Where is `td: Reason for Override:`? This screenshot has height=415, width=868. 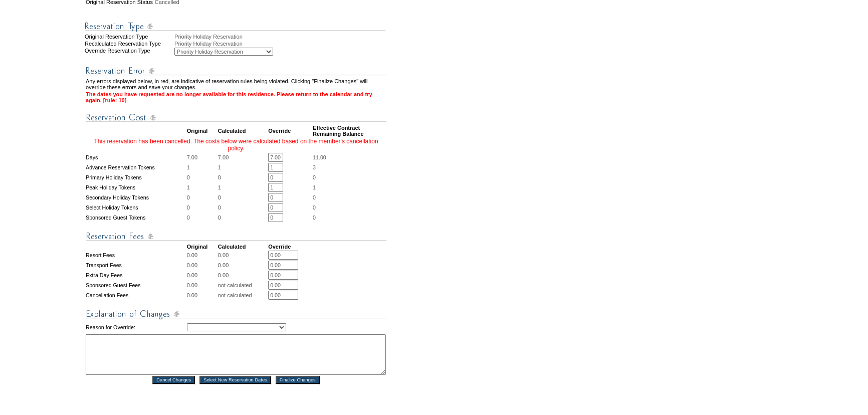
td: Reason for Override: is located at coordinates (136, 328).